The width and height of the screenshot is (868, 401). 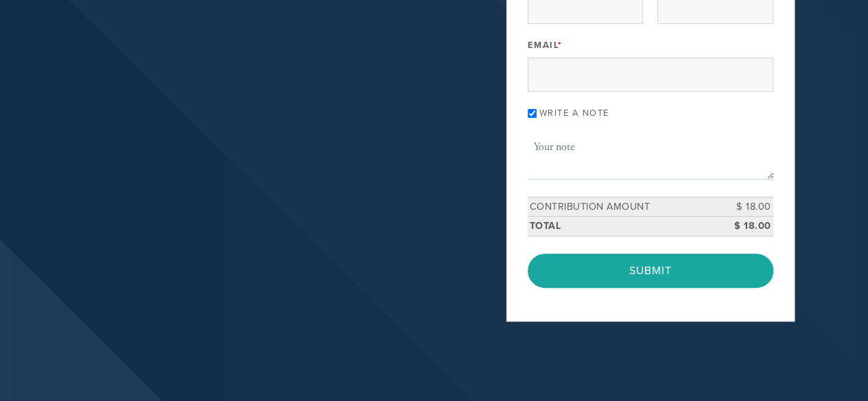 What do you see at coordinates (650, 271) in the screenshot?
I see `input: Submit` at bounding box center [650, 271].